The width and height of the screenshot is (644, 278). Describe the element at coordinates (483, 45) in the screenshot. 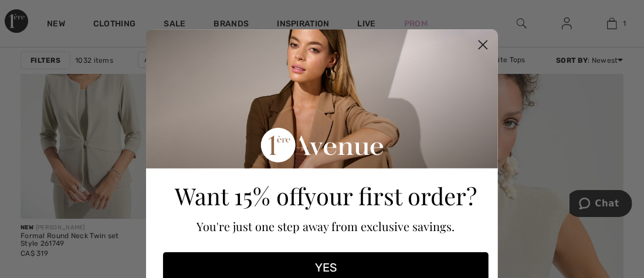

I see `button: Close dialog` at that location.